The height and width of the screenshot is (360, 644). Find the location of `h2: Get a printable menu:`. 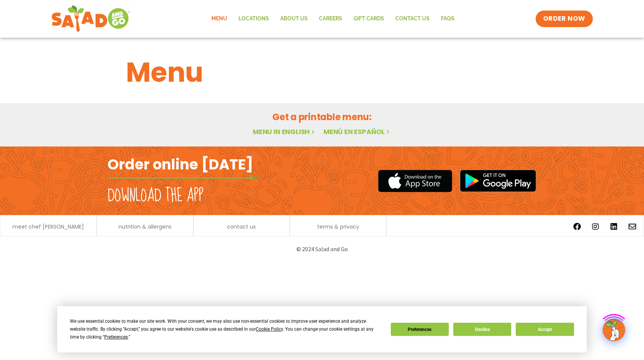

h2: Get a printable menu: is located at coordinates (322, 116).